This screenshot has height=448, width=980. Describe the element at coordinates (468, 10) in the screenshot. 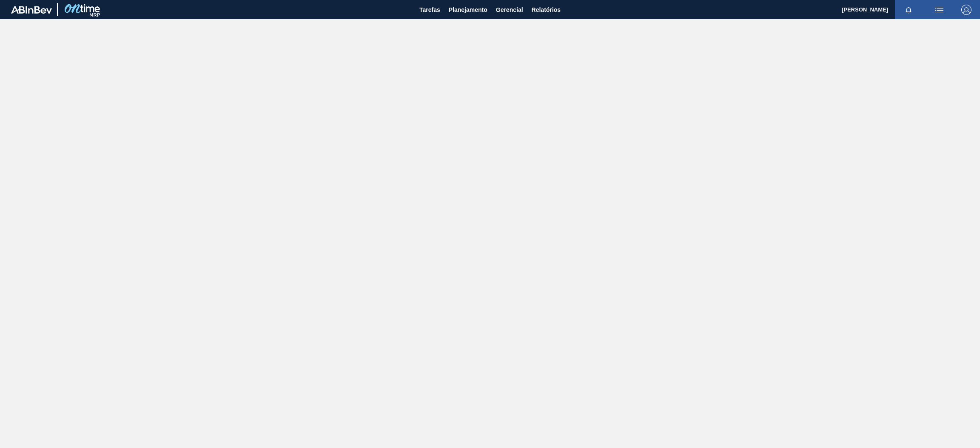

I see `span: Planejamento` at that location.